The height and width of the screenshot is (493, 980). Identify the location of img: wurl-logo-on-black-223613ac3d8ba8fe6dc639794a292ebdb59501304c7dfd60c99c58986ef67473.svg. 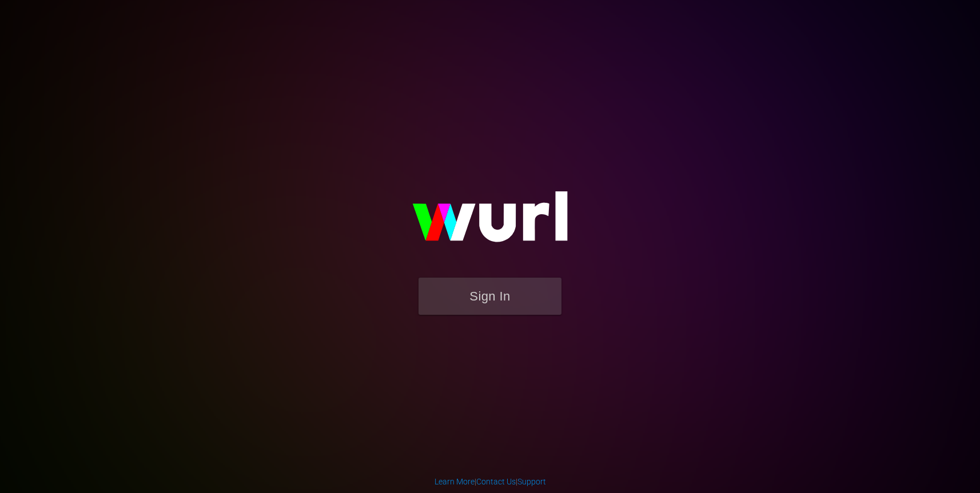
(490, 222).